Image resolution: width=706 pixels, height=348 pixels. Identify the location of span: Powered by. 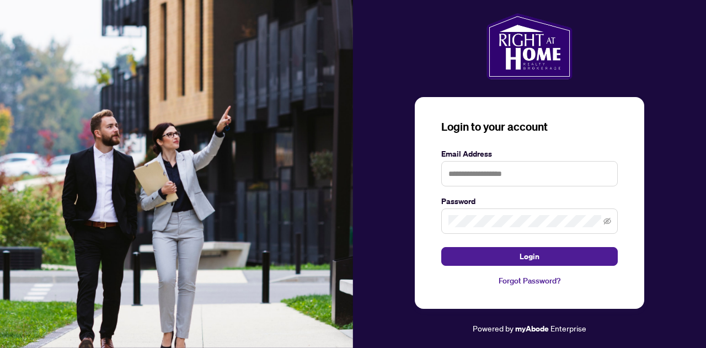
(493, 328).